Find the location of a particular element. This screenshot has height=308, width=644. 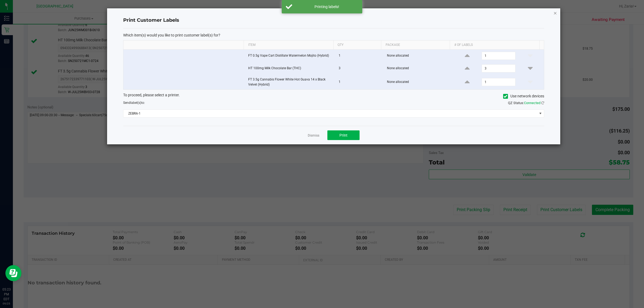

span: QZ Status: is located at coordinates (526, 103).